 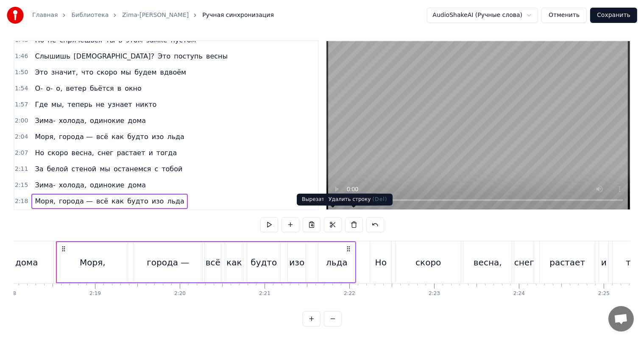 I want to click on span: тобой, so click(x=171, y=169).